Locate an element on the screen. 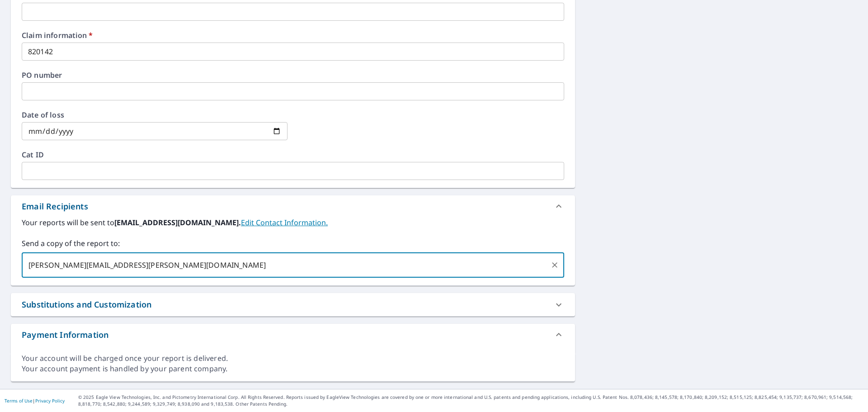 Image resolution: width=868 pixels, height=412 pixels. button: Clear is located at coordinates (555, 265).